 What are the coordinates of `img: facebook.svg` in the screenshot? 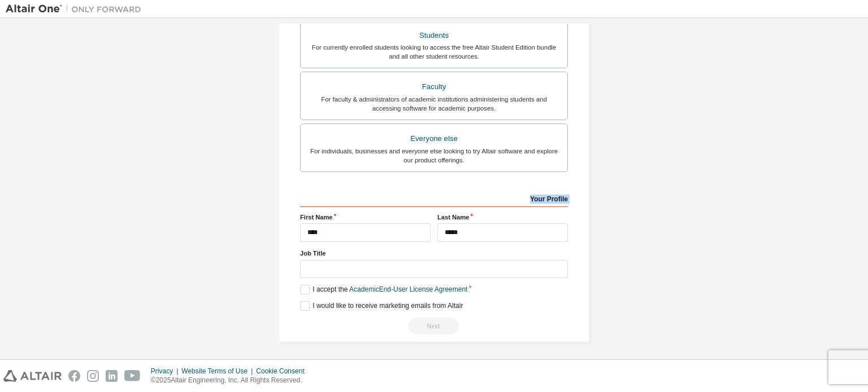 It's located at (74, 376).